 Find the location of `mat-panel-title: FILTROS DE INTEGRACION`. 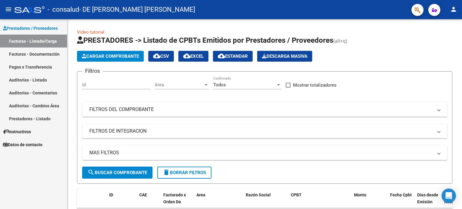

mat-panel-title: FILTROS DE INTEGRACION is located at coordinates (261, 131).